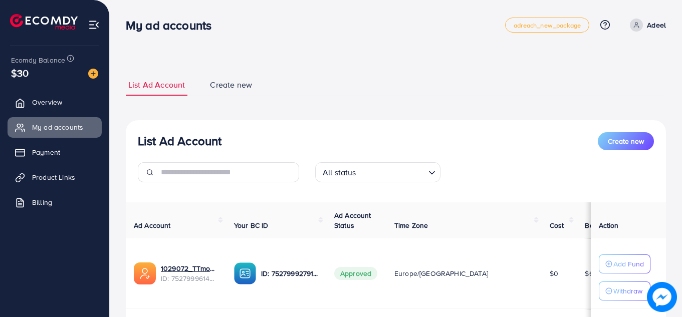 This screenshot has height=317, width=682. Describe the element at coordinates (54, 178) in the screenshot. I see `span: Product Links` at that location.